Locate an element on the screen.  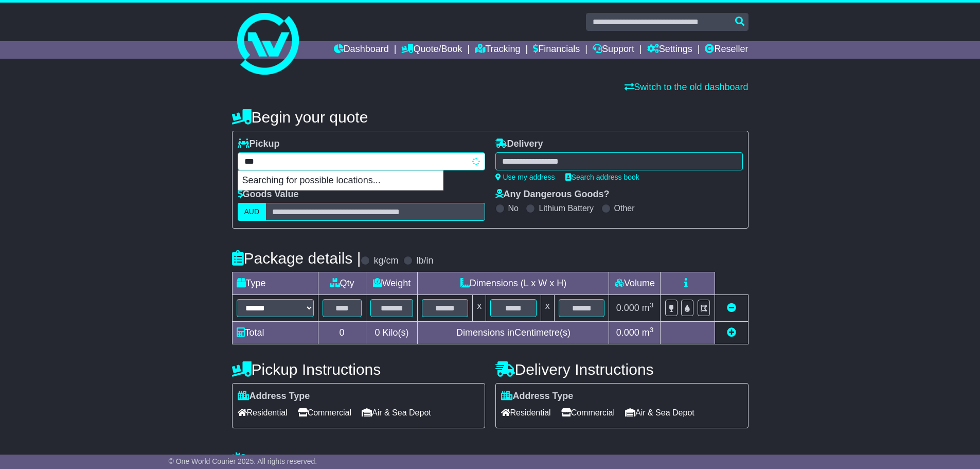
p: Searching for possible locations... is located at coordinates (340, 181).